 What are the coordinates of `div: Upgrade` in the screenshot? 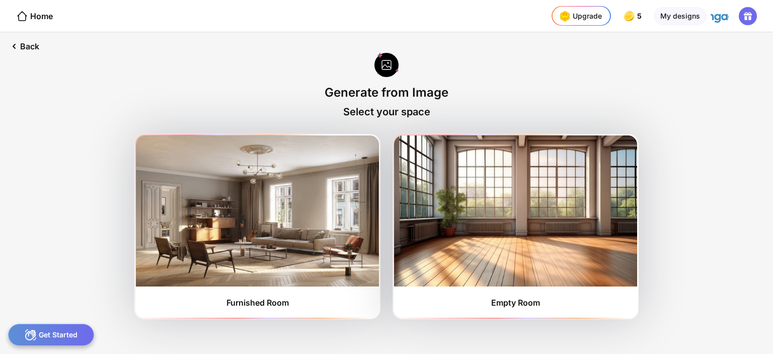 It's located at (579, 16).